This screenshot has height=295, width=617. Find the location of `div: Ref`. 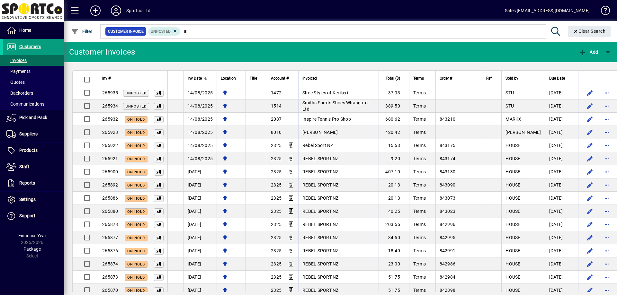

div: Ref is located at coordinates (492, 78).